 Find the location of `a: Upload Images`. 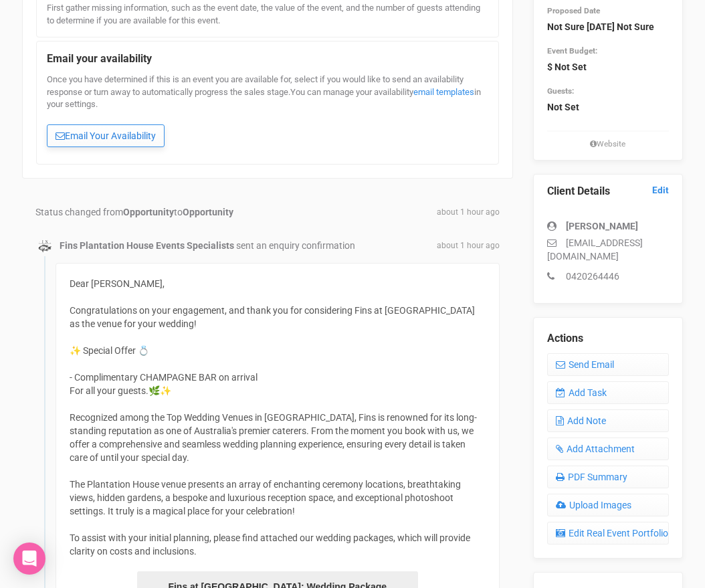

a: Upload Images is located at coordinates (608, 505).